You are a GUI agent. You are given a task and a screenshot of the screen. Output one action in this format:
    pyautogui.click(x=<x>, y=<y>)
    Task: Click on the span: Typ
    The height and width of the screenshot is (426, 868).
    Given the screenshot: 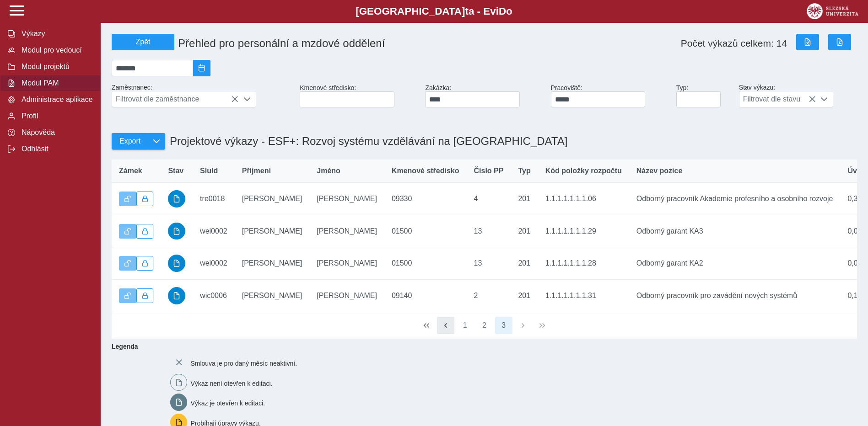 What is the action you would take?
    pyautogui.click(x=524, y=171)
    